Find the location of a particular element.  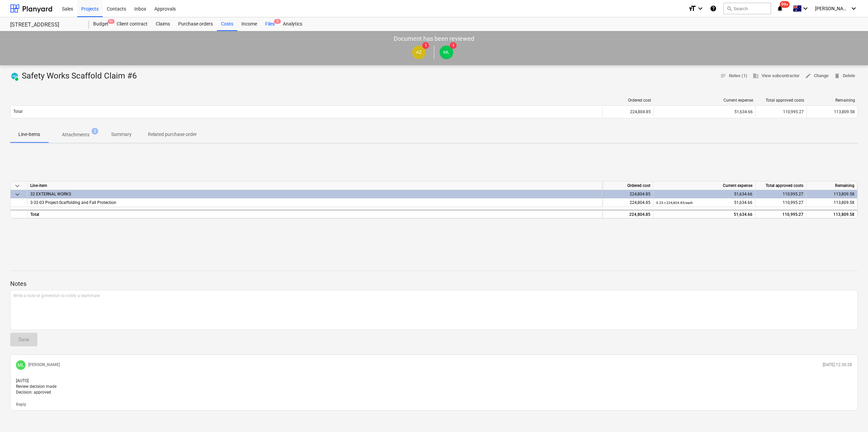

small: 0.23 × 224,804.85 / each is located at coordinates (674, 203).